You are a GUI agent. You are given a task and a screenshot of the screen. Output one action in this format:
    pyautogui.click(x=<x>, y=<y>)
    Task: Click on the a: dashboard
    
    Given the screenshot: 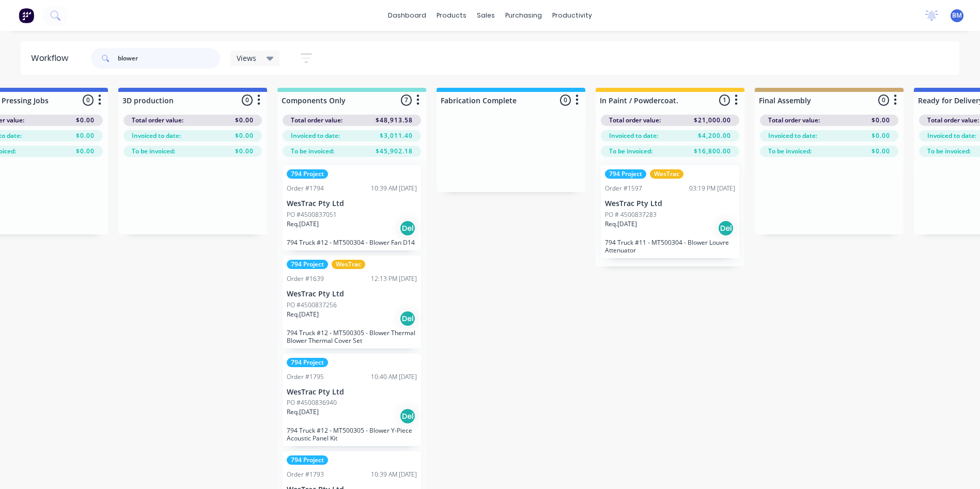 What is the action you would take?
    pyautogui.click(x=407, y=15)
    